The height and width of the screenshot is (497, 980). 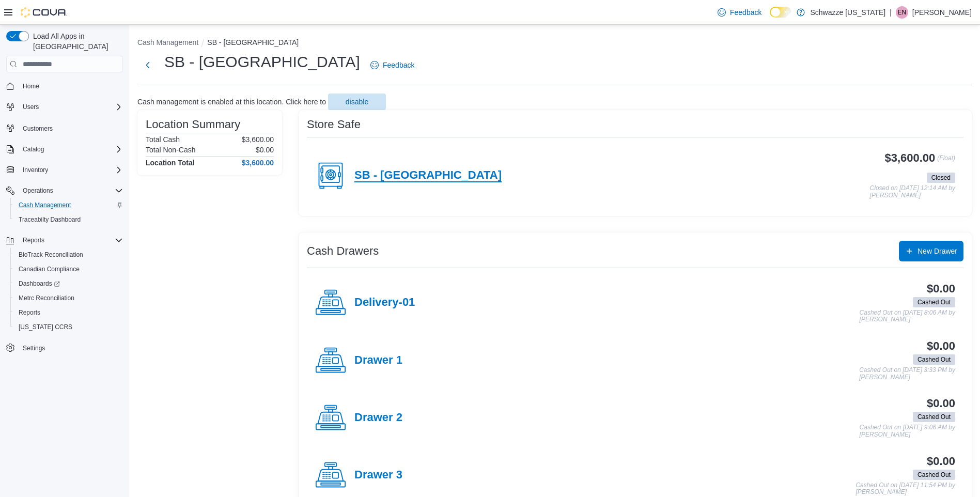 I want to click on button: New Drawer, so click(x=931, y=251).